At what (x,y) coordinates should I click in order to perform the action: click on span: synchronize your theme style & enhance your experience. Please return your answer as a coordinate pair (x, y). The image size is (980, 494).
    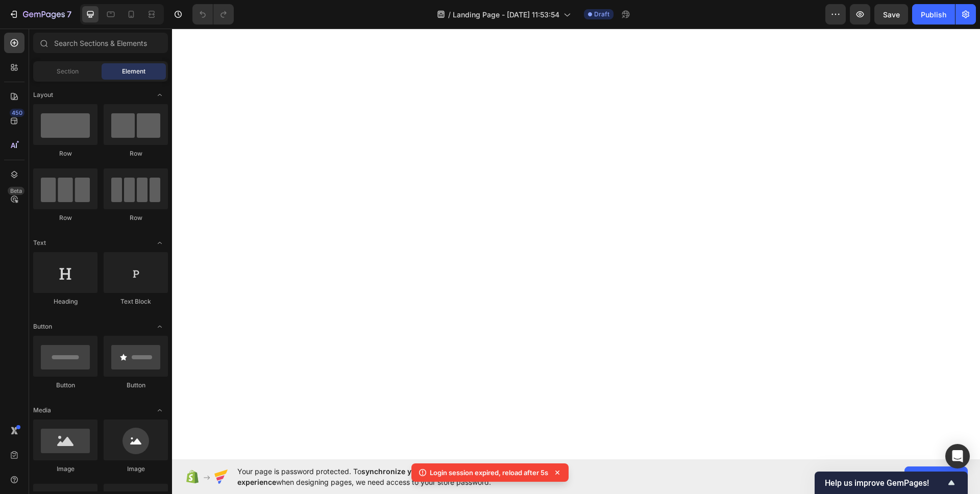
    Looking at the image, I should click on (380, 476).